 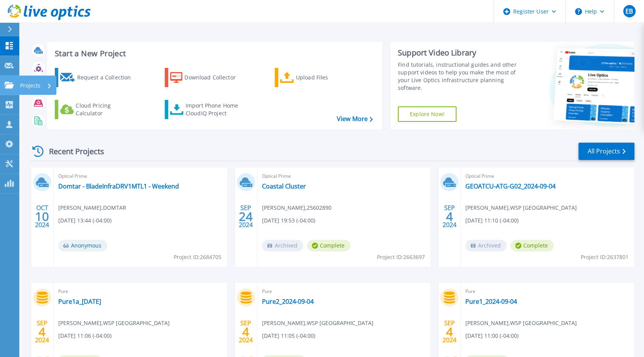 I want to click on span: 10, so click(x=42, y=216).